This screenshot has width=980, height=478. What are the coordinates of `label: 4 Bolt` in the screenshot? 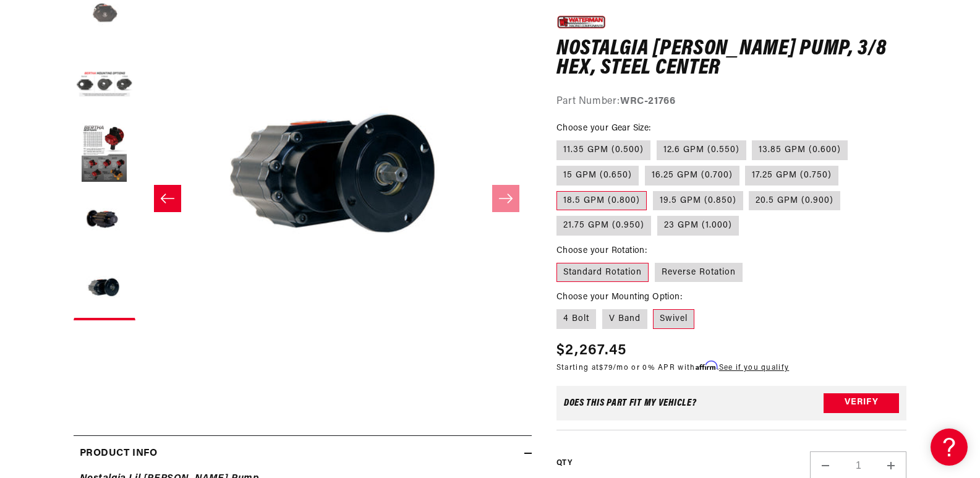 It's located at (576, 319).